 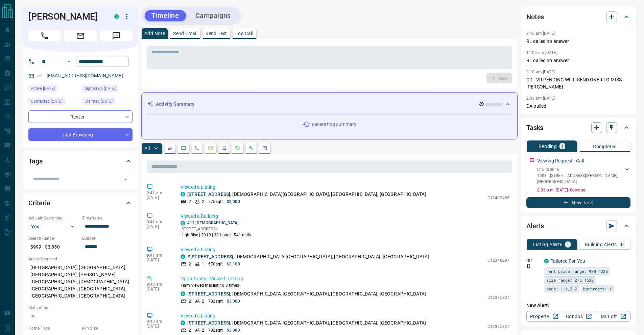 What do you see at coordinates (547, 245) in the screenshot?
I see `p: Listing Alerts` at bounding box center [547, 245].